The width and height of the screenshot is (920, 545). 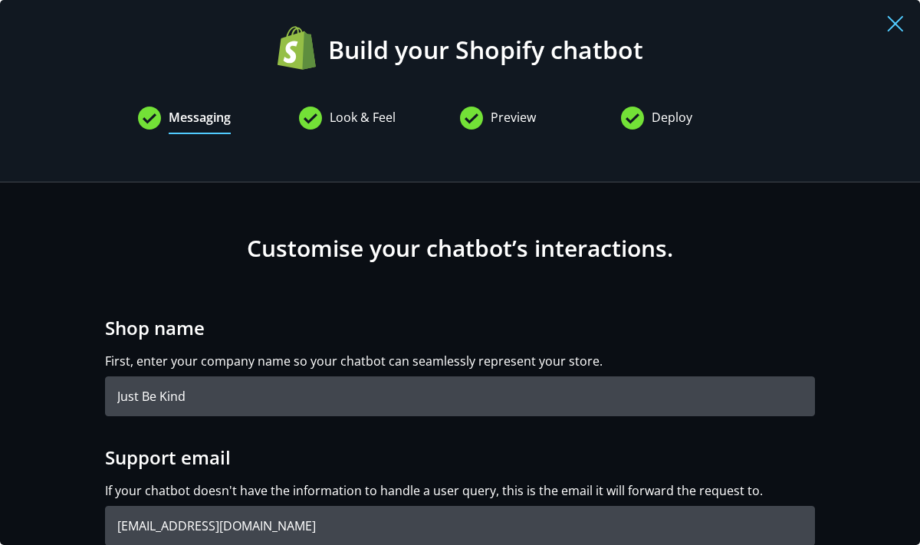 I want to click on k-stage-header: Look & Feel, so click(x=379, y=132).